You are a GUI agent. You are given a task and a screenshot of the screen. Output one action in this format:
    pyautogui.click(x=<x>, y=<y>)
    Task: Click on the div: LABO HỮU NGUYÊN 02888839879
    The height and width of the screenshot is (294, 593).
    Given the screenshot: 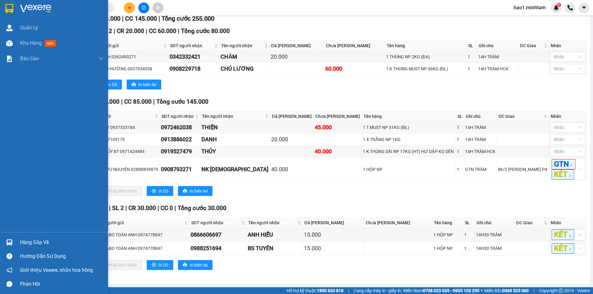 What is the action you would take?
    pyautogui.click(x=124, y=169)
    